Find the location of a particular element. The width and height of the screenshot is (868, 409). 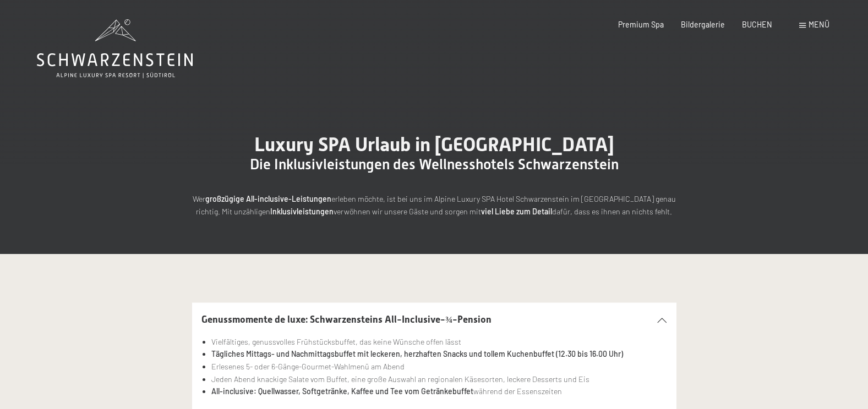

a: Premium Spa is located at coordinates (641, 24).